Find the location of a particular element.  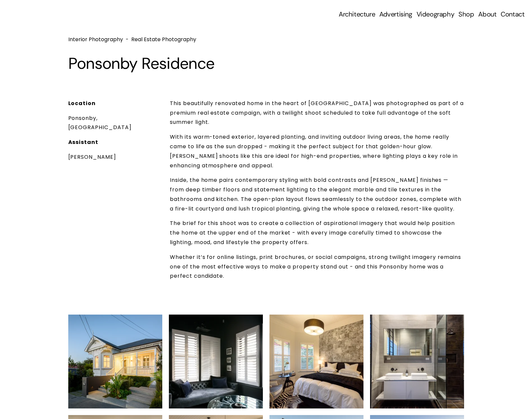

img: Sampford Cathie Photo + Video is located at coordinates (32, 14).